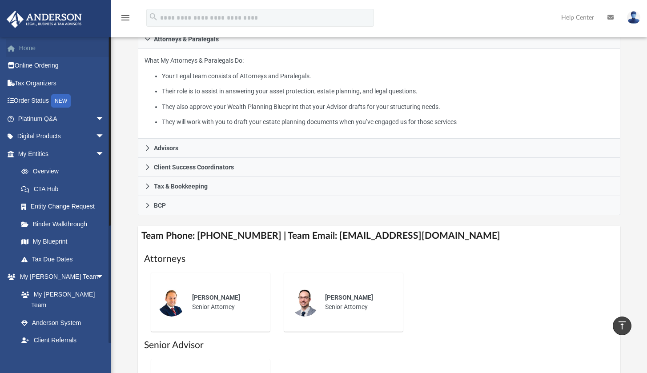 The image size is (647, 373). Describe the element at coordinates (379, 259) in the screenshot. I see `h1: Attorneys` at that location.